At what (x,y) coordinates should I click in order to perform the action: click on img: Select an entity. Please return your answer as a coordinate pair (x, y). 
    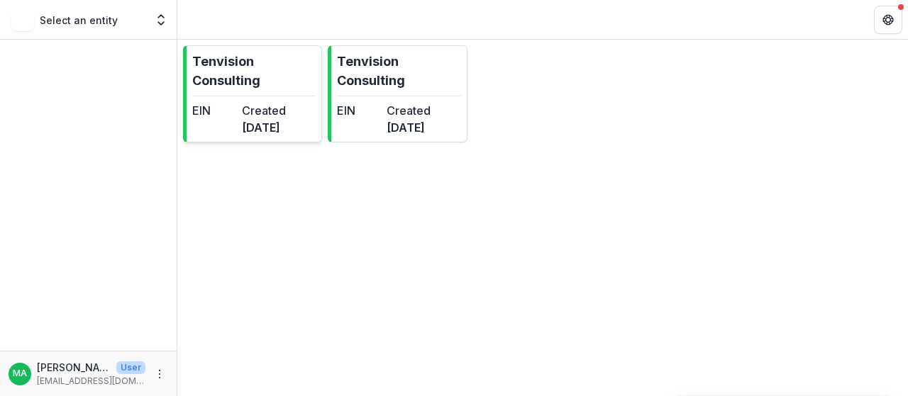
    Looking at the image, I should click on (23, 20).